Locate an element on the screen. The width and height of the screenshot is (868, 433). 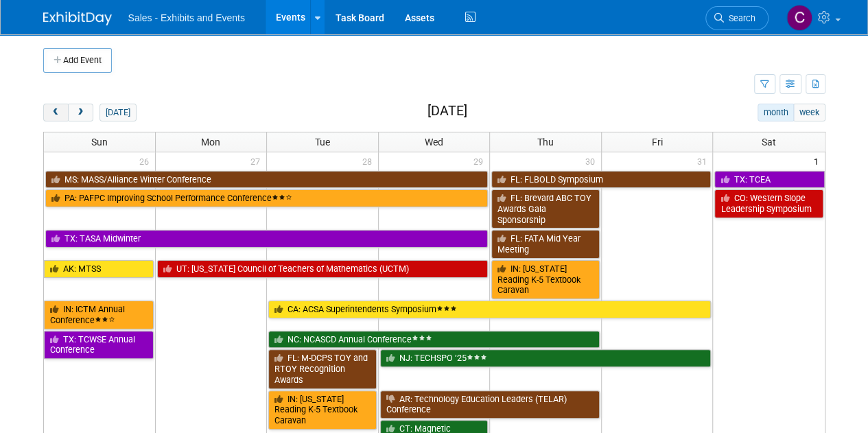
a: TX: TCWSE Annual Conference is located at coordinates (99, 345).